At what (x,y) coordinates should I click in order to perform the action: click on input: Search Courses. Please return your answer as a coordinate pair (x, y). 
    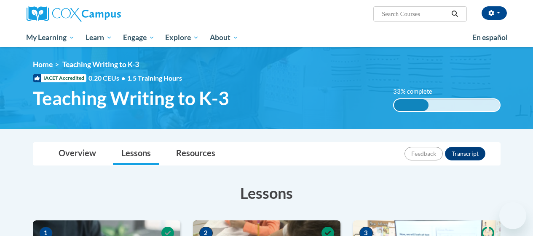
    Looking at the image, I should click on (415, 14).